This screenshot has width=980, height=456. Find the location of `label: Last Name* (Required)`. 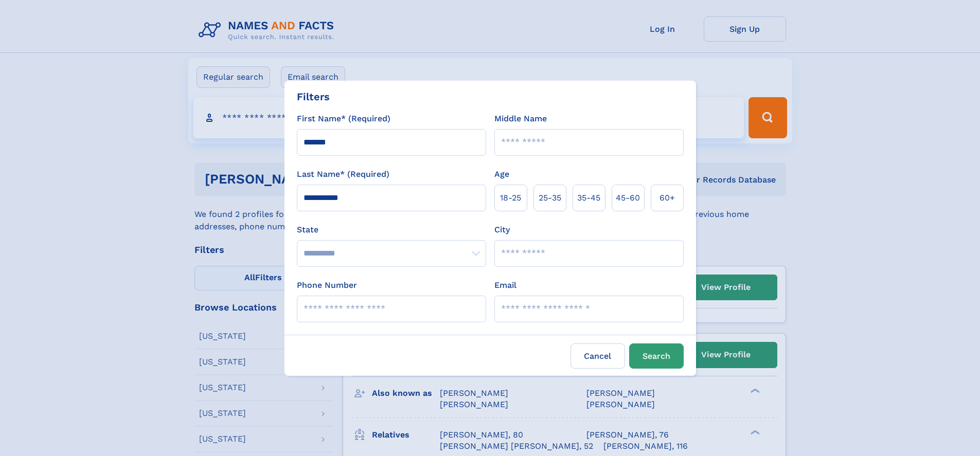

label: Last Name* (Required) is located at coordinates (343, 174).